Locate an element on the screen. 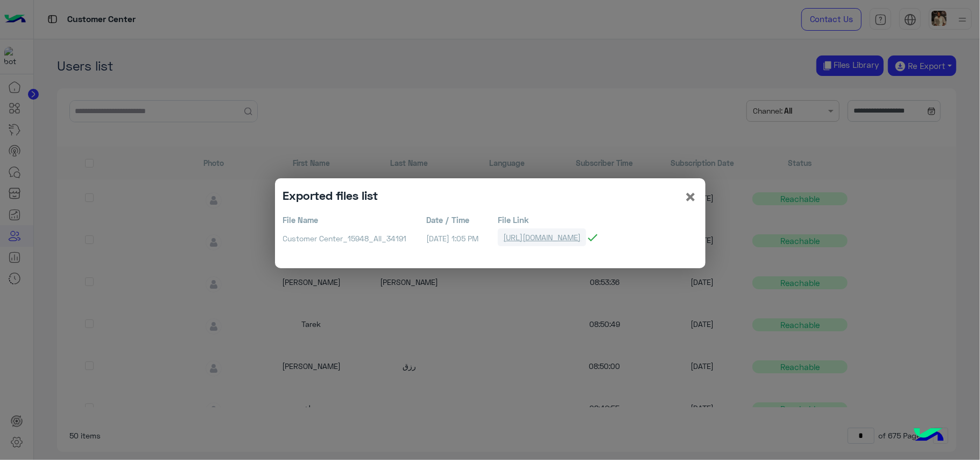  h6: File Name is located at coordinates (346, 220).